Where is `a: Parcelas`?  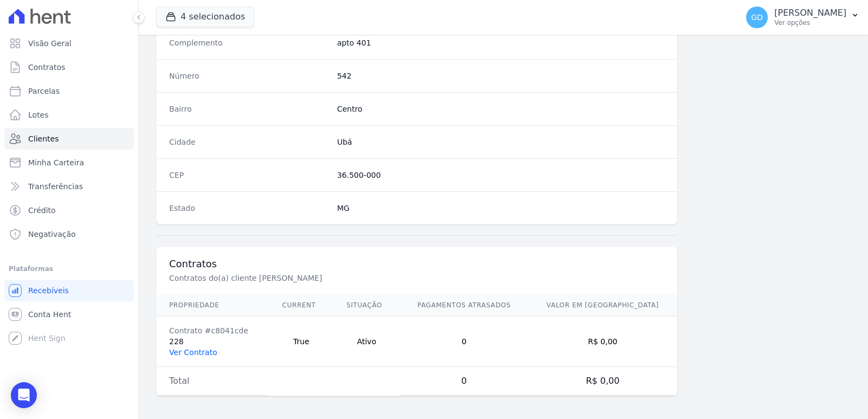
a: Parcelas is located at coordinates (69, 91).